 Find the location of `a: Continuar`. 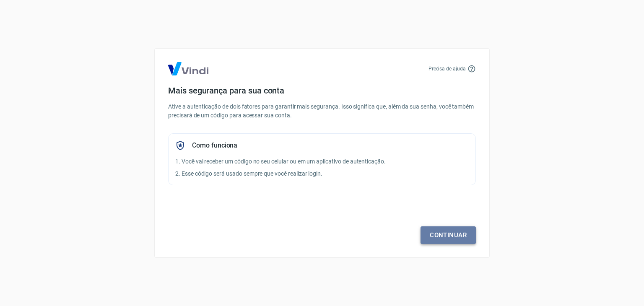

a: Continuar is located at coordinates (448, 235).